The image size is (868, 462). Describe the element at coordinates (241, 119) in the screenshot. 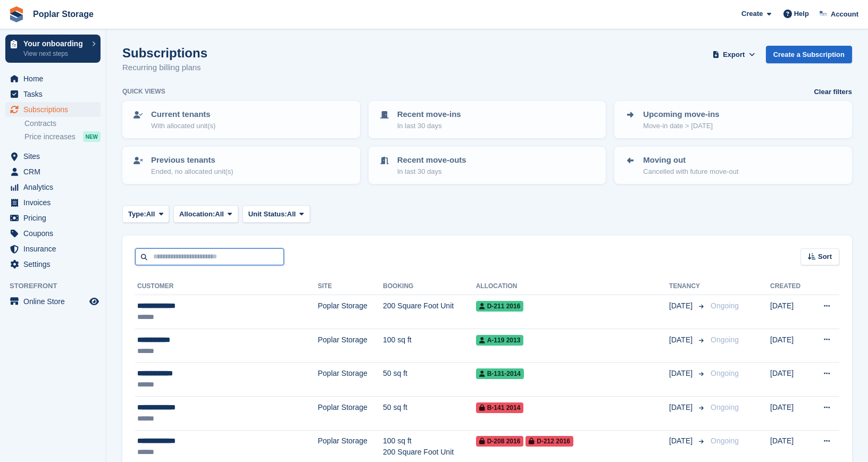

I see `a: Current tenants With allocated unit(s)` at that location.